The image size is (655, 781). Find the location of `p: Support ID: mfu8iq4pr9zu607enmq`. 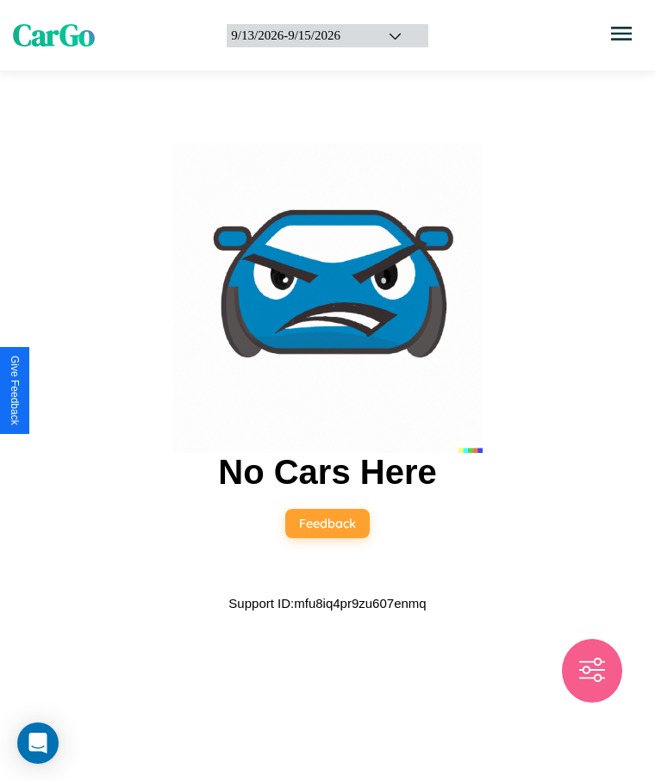

p: Support ID: mfu8iq4pr9zu607enmq is located at coordinates (327, 603).